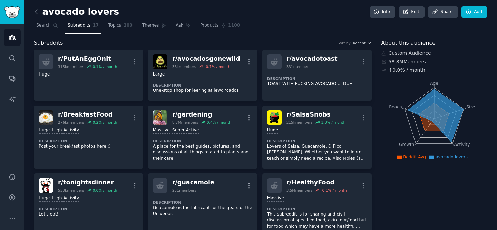 This screenshot has height=230, width=497. I want to click on div: Sort by, so click(344, 43).